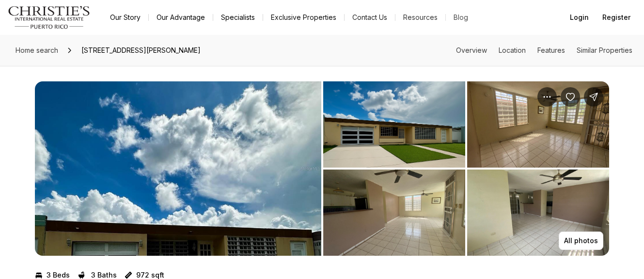 Image resolution: width=644 pixels, height=279 pixels. Describe the element at coordinates (103, 275) in the screenshot. I see `p: 3 Baths` at that location.